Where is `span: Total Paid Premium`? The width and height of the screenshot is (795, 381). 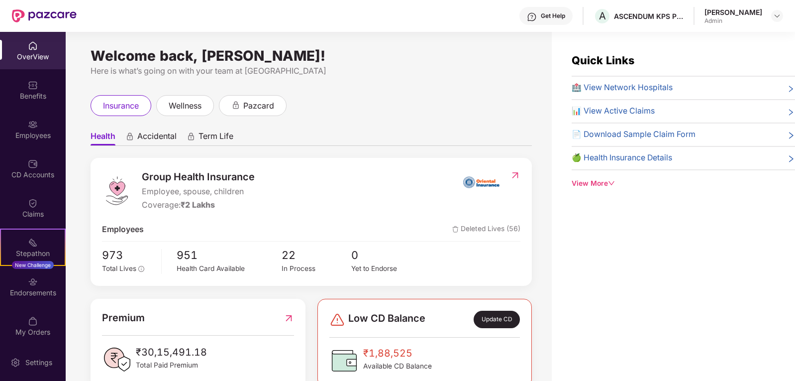 span: Total Paid Premium is located at coordinates (171, 365).